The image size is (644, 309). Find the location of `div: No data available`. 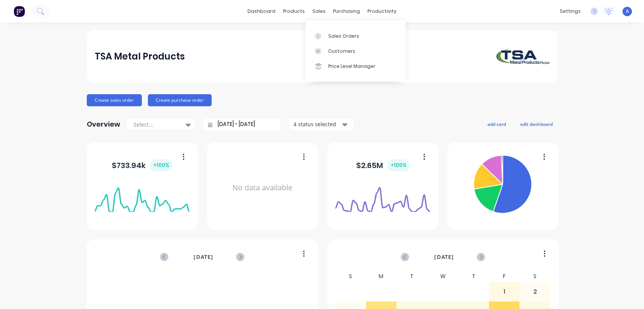

div: No data available is located at coordinates (263, 188).